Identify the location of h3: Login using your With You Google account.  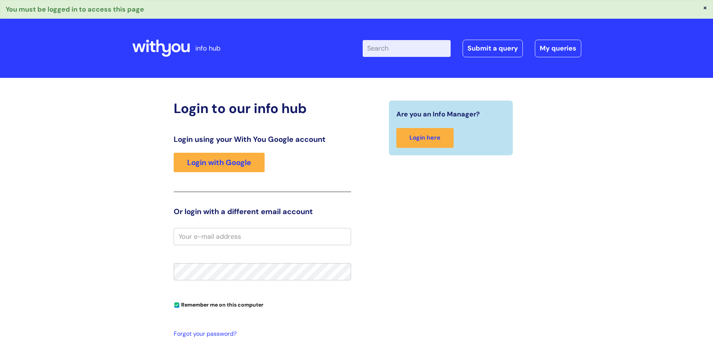
(262, 139).